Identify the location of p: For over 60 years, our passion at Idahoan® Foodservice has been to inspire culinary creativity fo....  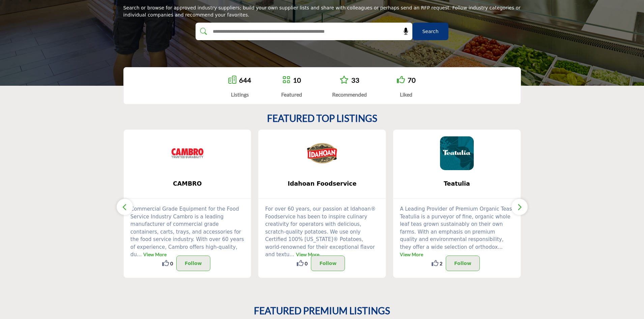
(322, 232).